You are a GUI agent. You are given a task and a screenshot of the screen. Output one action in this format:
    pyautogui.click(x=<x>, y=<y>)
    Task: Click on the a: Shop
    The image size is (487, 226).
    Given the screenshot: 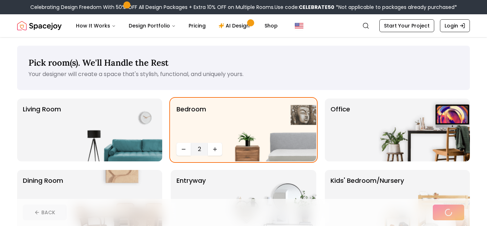 What is the action you would take?
    pyautogui.click(x=271, y=26)
    